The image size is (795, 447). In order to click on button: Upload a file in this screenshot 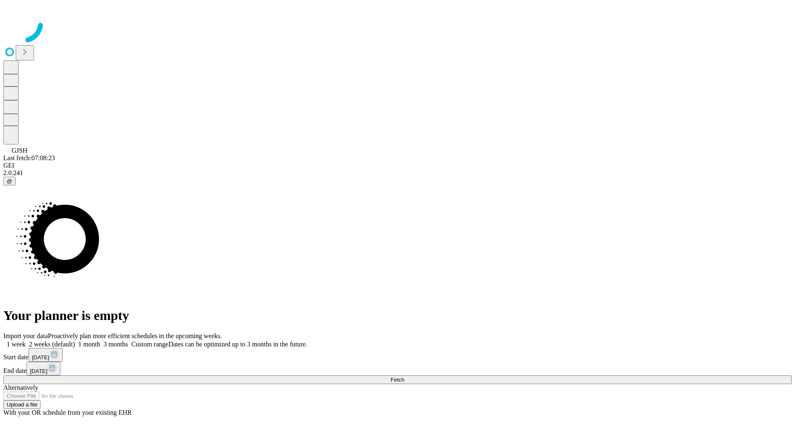, I will do `click(22, 405)`.